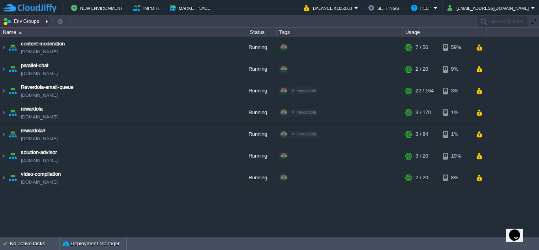  I want to click on button: New Environment, so click(98, 8).